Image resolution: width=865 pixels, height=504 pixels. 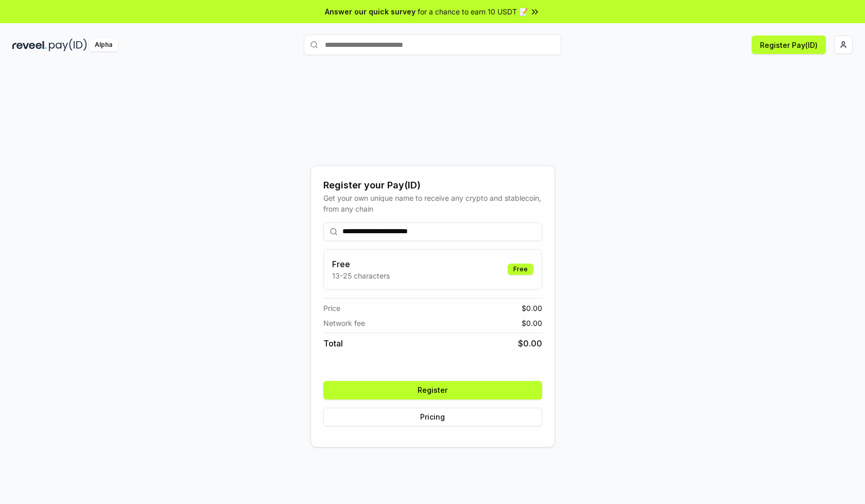 What do you see at coordinates (789, 45) in the screenshot?
I see `button: Register Pay(ID)` at bounding box center [789, 45].